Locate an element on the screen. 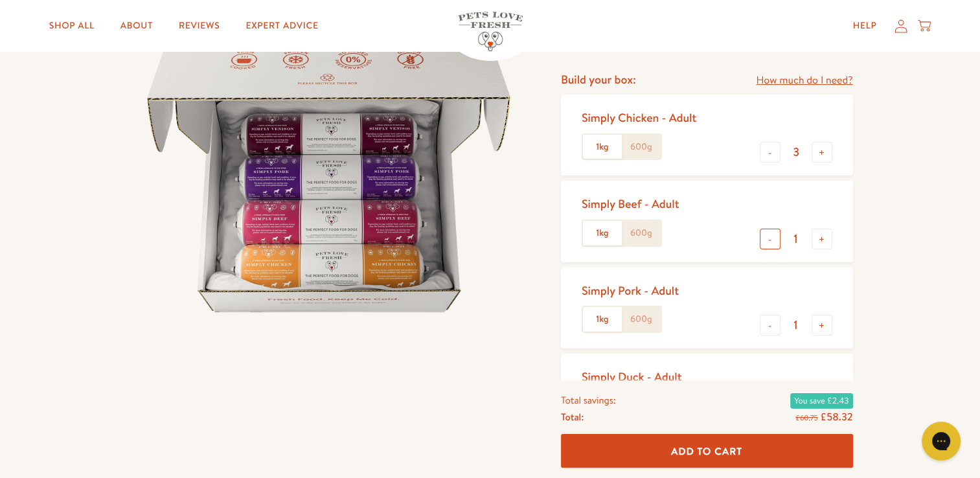 This screenshot has width=980, height=478. a: Expert Advice is located at coordinates (282, 26).